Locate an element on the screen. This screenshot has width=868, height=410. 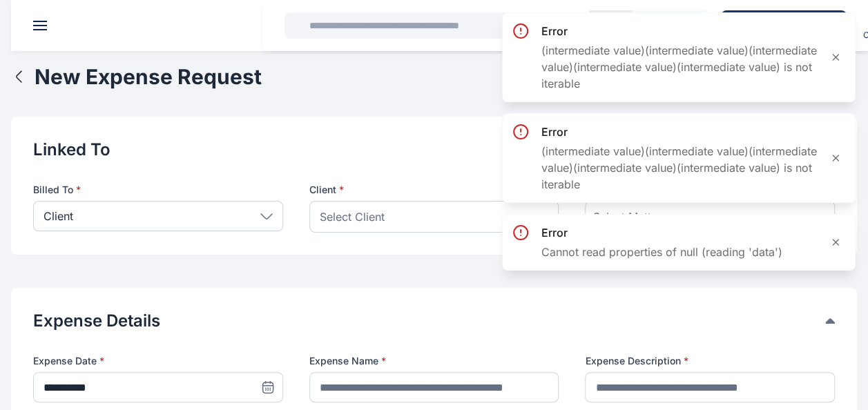
button: Linked To is located at coordinates (428, 150).